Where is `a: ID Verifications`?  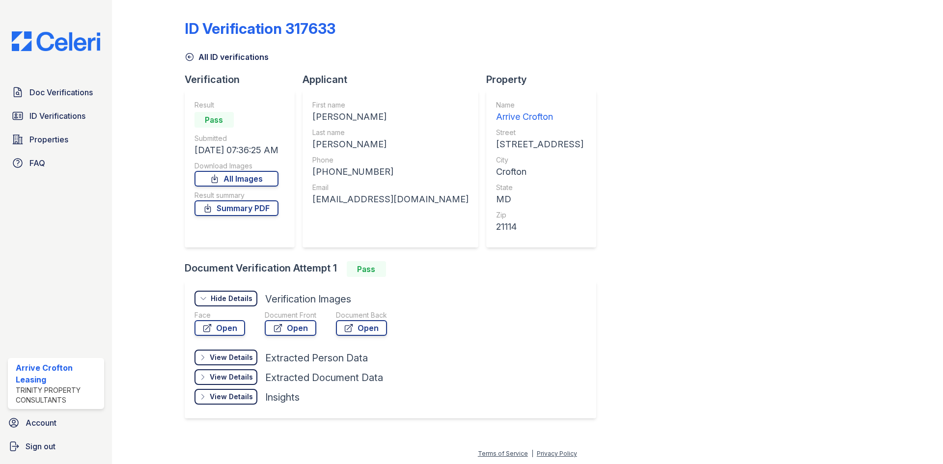
a: ID Verifications is located at coordinates (56, 116).